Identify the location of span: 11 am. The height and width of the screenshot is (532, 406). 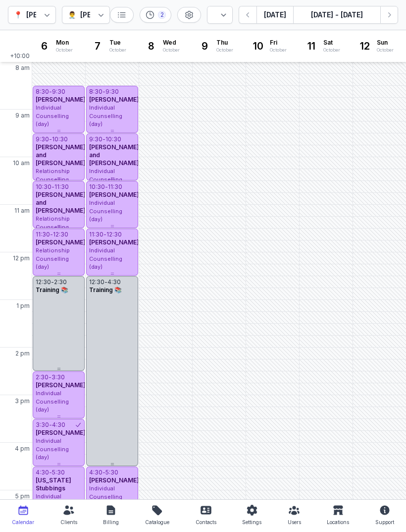
(22, 210).